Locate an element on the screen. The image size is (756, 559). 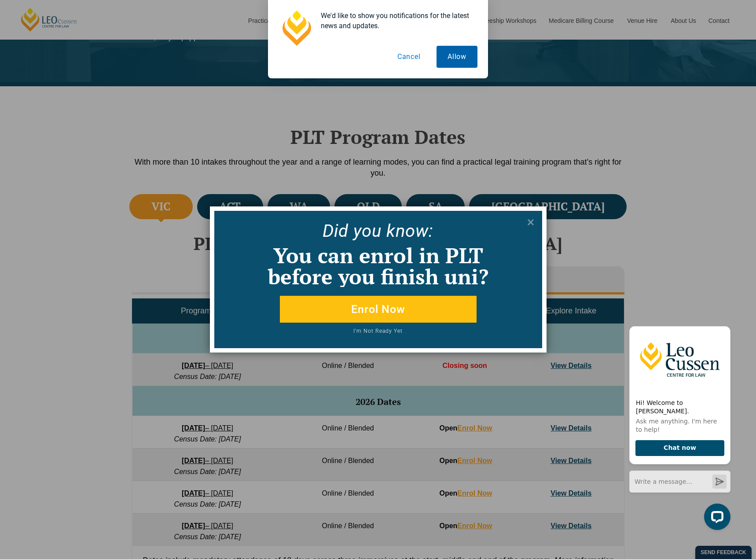
button: Cancel is located at coordinates (409, 57).